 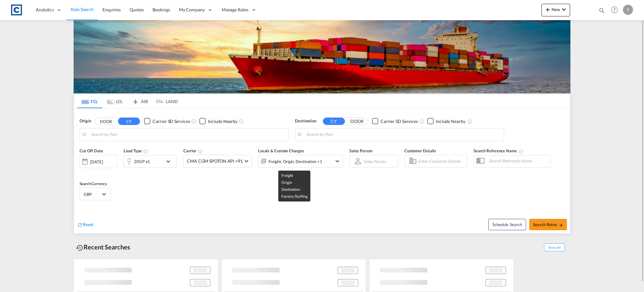 What do you see at coordinates (88, 224) in the screenshot?
I see `span: Reset` at bounding box center [88, 224].